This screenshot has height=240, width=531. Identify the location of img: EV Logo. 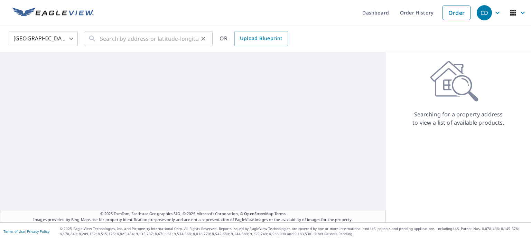
(53, 13).